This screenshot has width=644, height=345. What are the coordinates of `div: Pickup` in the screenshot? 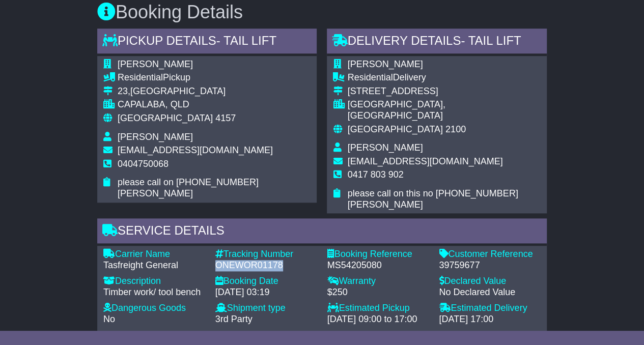 It's located at (214, 78).